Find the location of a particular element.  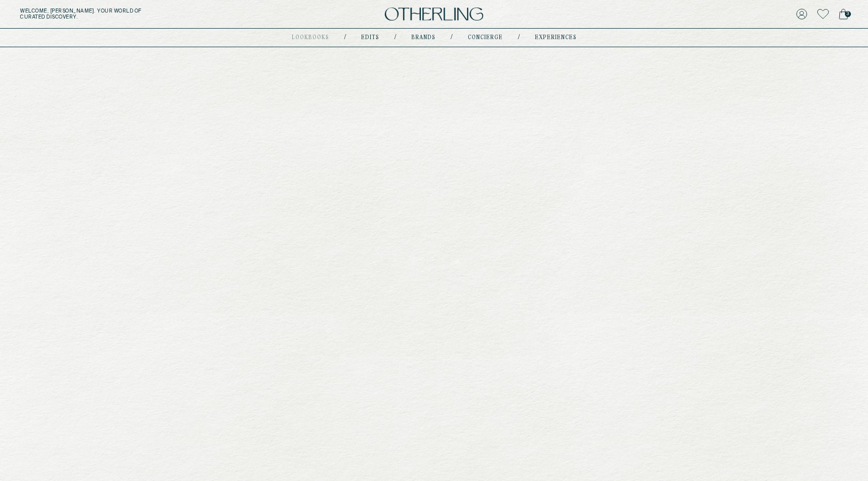

a: Edits is located at coordinates (370, 37).